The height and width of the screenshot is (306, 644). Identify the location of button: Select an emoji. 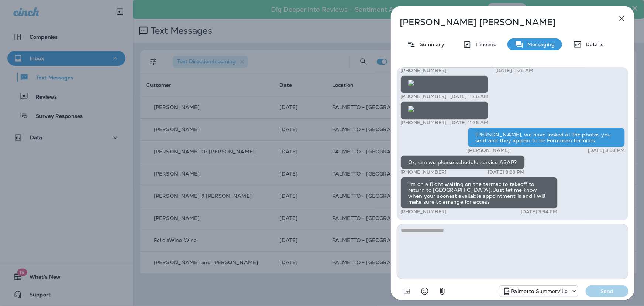
(425, 291).